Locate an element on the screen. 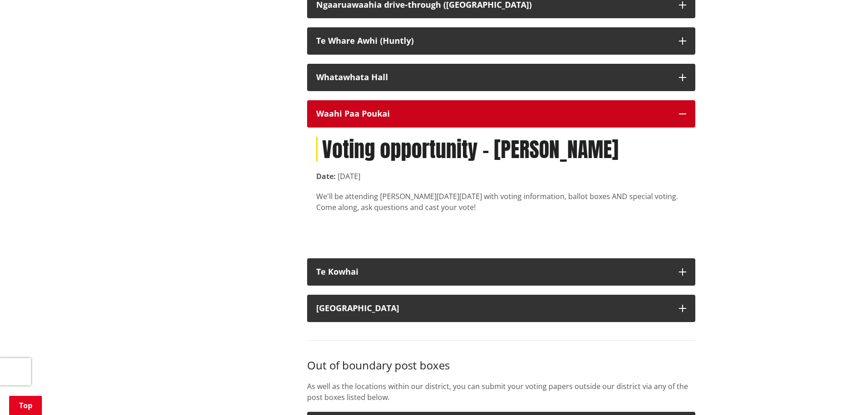  div: Te Kowhai is located at coordinates (493, 272).